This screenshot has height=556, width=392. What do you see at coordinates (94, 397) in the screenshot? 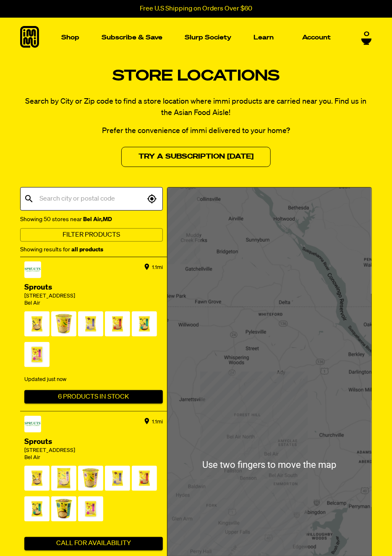
I see `button: 6 Products In Stock` at bounding box center [94, 397].